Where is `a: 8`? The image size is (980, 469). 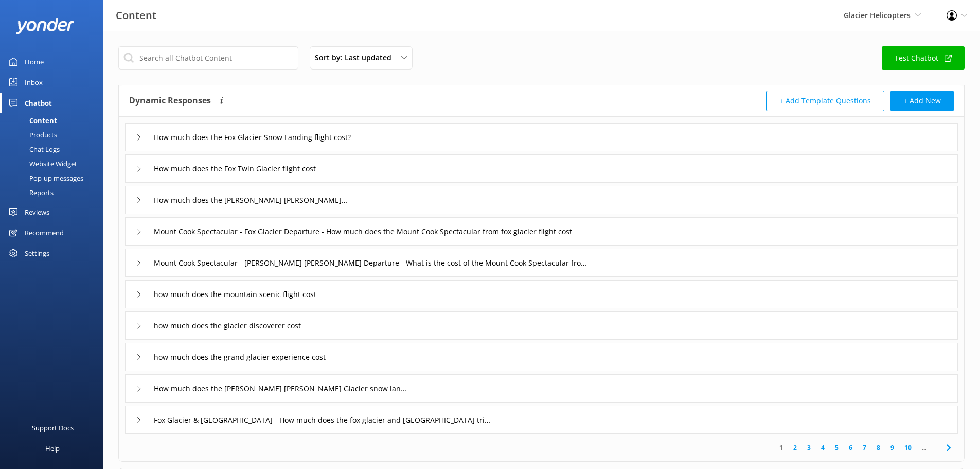 a: 8 is located at coordinates (878, 447).